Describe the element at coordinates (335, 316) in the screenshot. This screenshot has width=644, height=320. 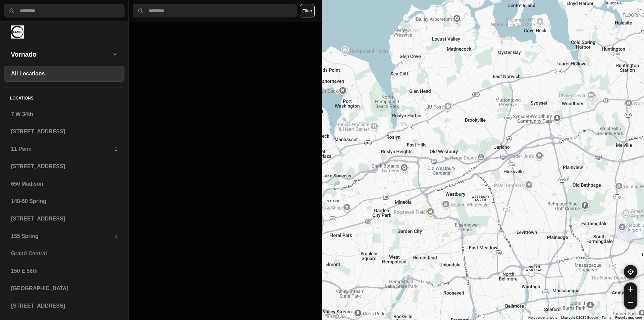
I see `a: Open this area in Google Maps (opens a new window)` at that location.